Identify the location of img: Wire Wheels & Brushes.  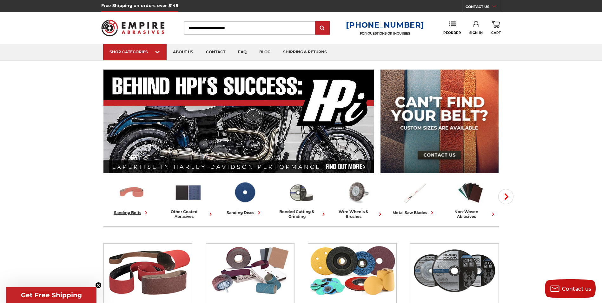
(358, 192).